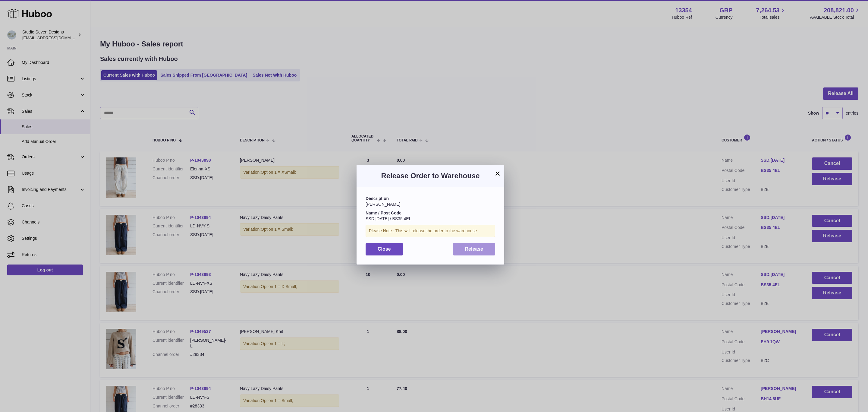 The width and height of the screenshot is (868, 412). I want to click on span: Release, so click(474, 249).